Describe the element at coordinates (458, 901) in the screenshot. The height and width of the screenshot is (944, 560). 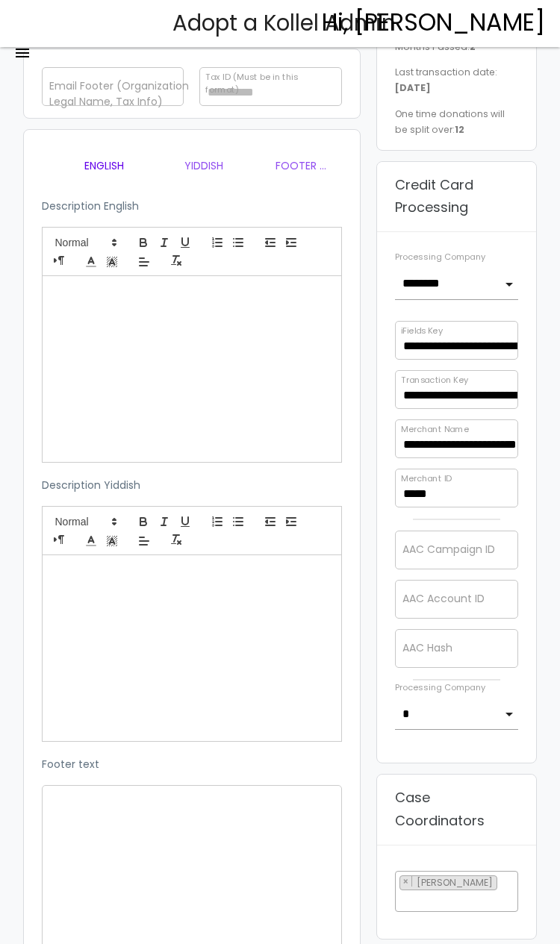
I see `textarea: Search` at that location.